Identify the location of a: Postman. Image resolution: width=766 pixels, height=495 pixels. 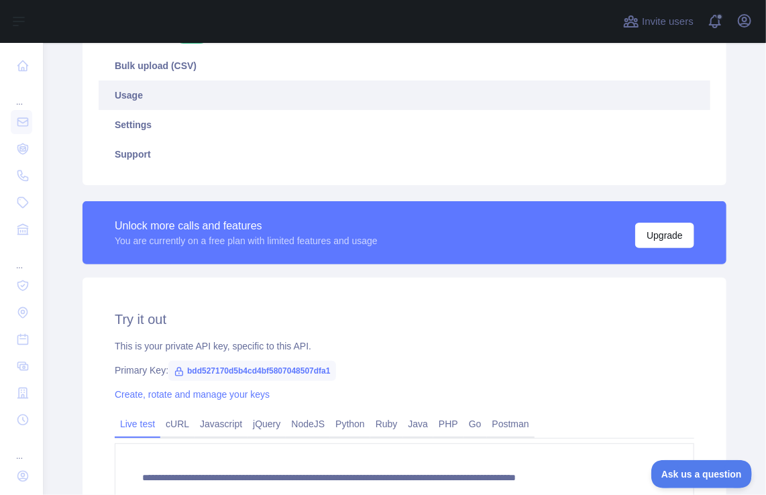
(510, 424).